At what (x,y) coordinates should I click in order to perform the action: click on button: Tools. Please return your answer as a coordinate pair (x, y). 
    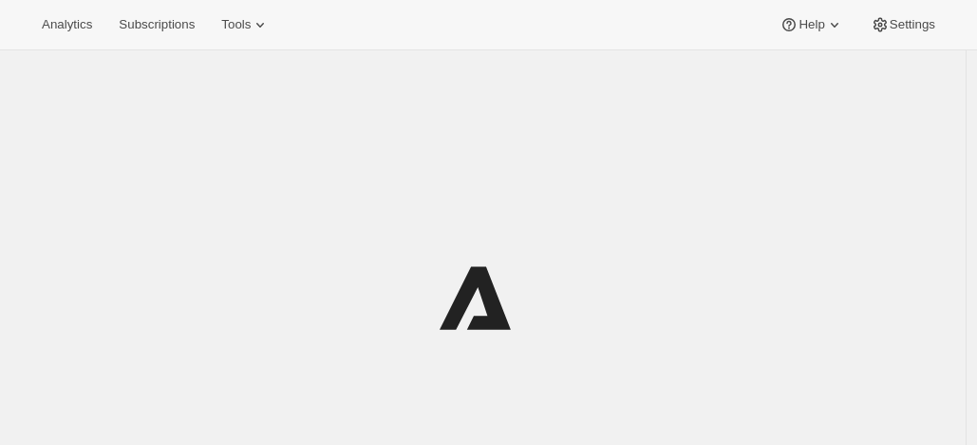
    Looking at the image, I should click on (245, 25).